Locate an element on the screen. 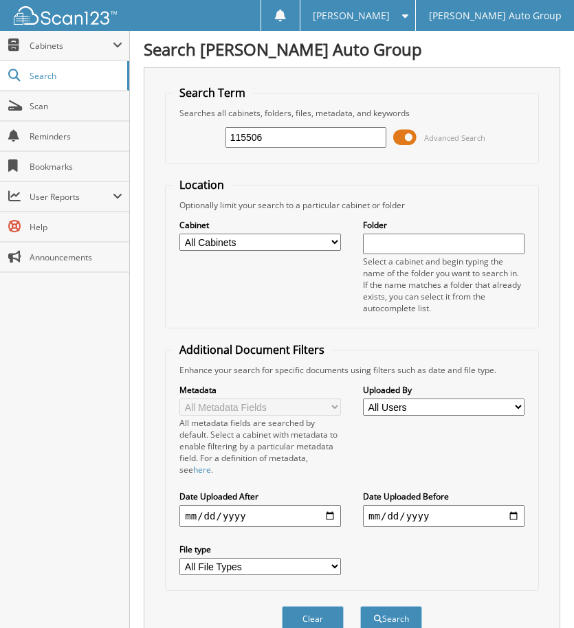 Image resolution: width=574 pixels, height=628 pixels. span: Announcements is located at coordinates (76, 257).